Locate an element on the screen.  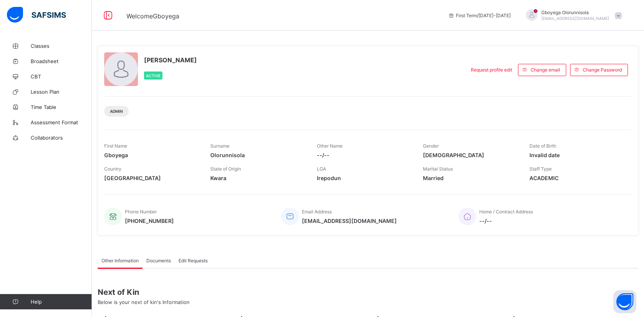
span: State of Origin is located at coordinates (226, 169).